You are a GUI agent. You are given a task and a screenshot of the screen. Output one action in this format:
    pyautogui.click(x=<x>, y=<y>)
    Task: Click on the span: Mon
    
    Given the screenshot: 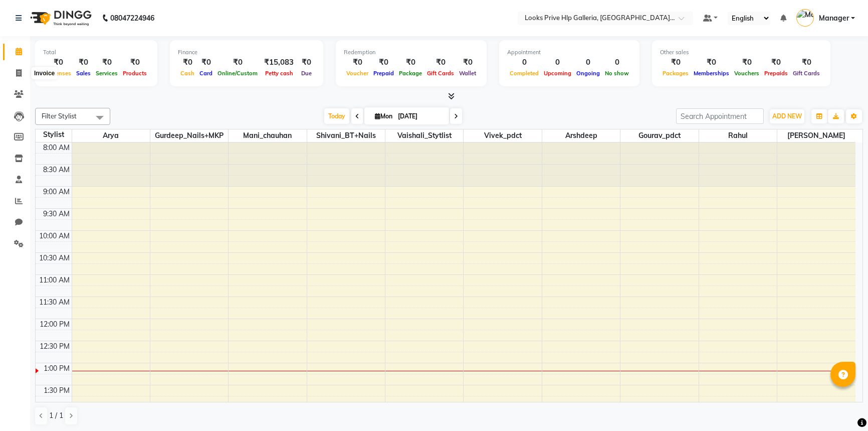 What is the action you would take?
    pyautogui.click(x=383, y=116)
    